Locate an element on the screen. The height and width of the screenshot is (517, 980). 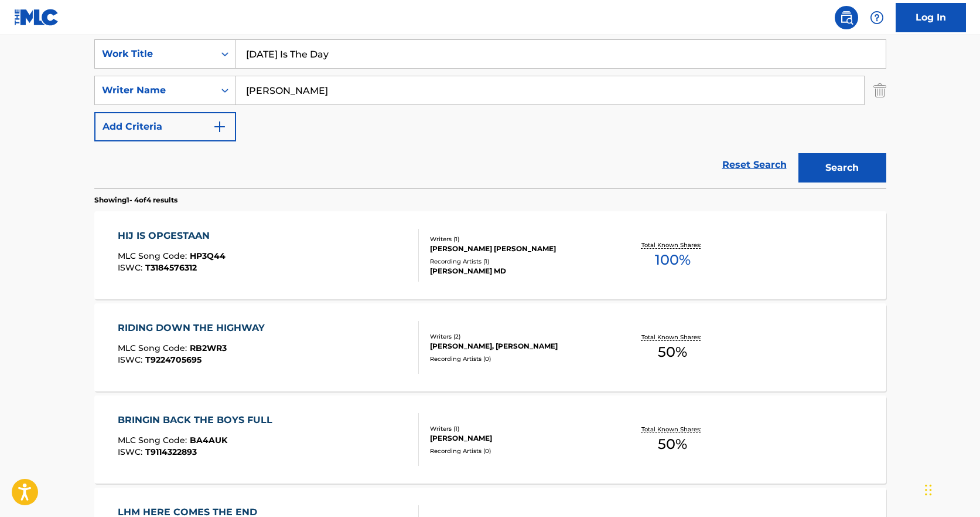
span: T9114322893 is located at coordinates (171, 451).